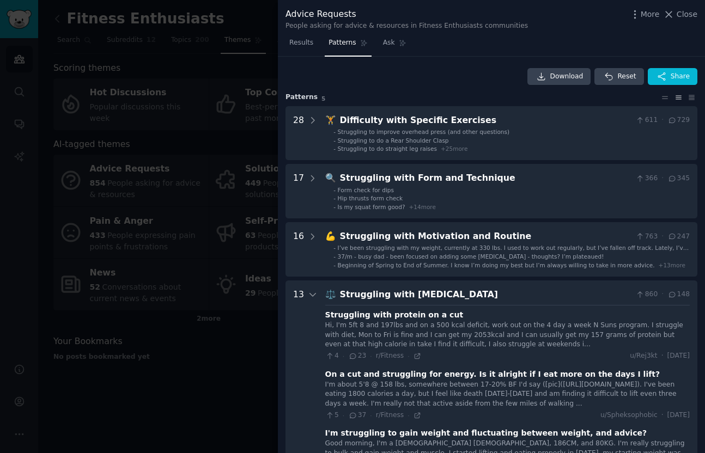 Image resolution: width=705 pixels, height=453 pixels. I want to click on button: Share, so click(672, 77).